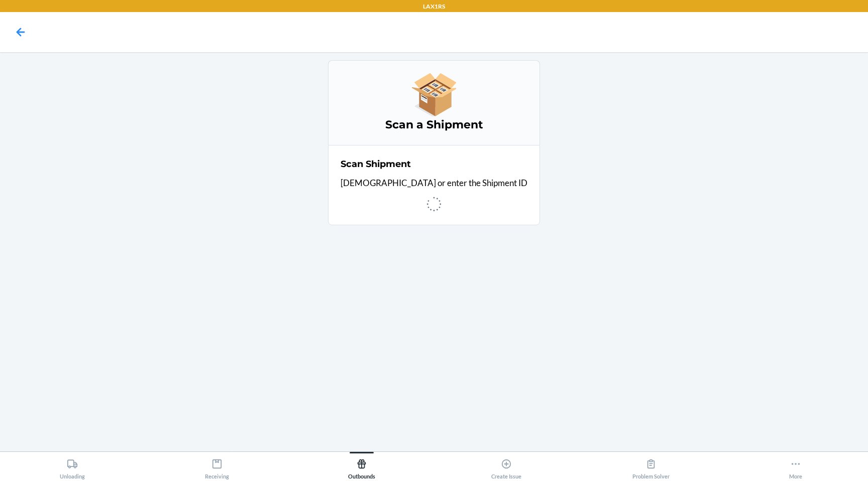 The height and width of the screenshot is (481, 868). What do you see at coordinates (506, 465) in the screenshot?
I see `button: Create Issue` at bounding box center [506, 465].